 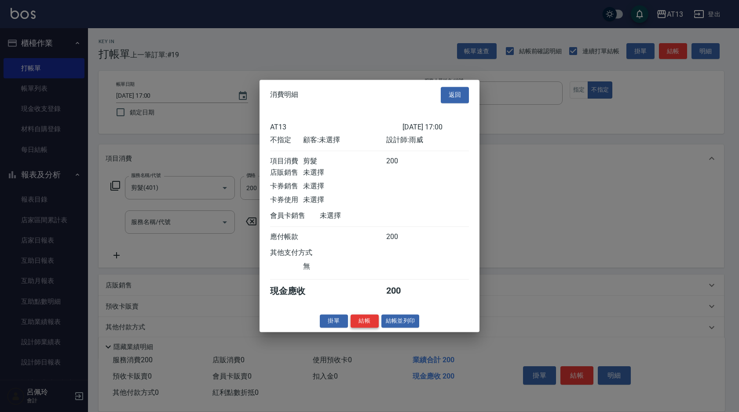 What do you see at coordinates (428, 140) in the screenshot?
I see `div: 設計師: 雨威` at bounding box center [428, 140].